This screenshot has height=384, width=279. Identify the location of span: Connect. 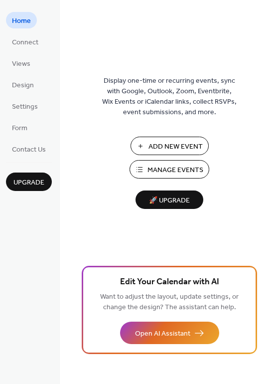
(25, 42).